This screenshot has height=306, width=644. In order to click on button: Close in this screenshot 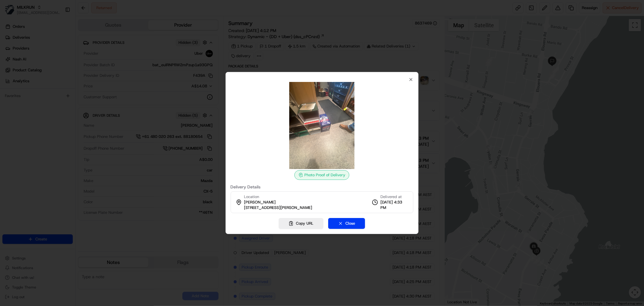, I will do `click(347, 223)`.